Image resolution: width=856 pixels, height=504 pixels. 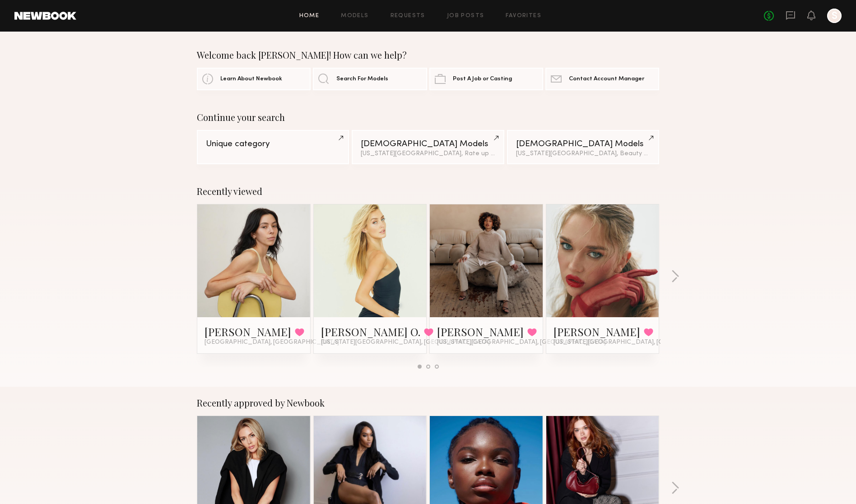 I want to click on a: Search For Models, so click(x=370, y=79).